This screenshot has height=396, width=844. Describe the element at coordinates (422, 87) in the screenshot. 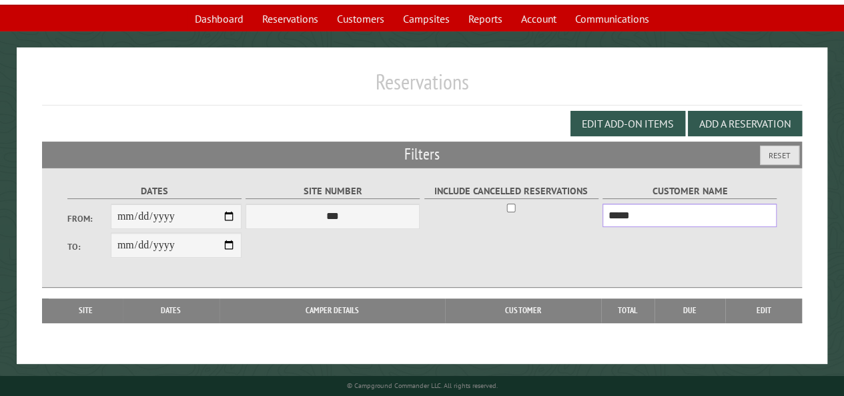

I see `h1: Reservations` at that location.